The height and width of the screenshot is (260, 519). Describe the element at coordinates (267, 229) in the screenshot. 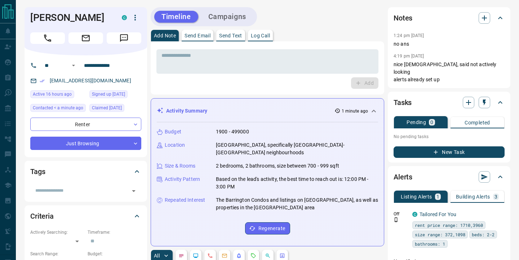

I see `button: Regenerate` at that location.